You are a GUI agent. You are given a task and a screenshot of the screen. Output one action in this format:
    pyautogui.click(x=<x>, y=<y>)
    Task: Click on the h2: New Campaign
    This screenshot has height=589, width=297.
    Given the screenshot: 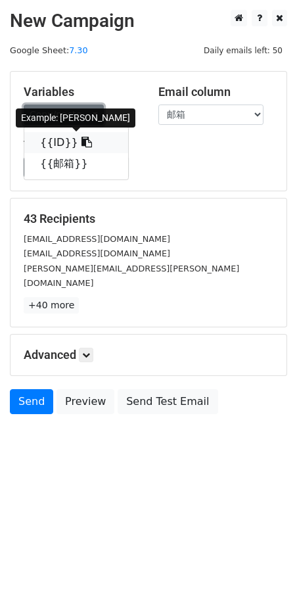 What is the action you would take?
    pyautogui.click(x=149, y=21)
    